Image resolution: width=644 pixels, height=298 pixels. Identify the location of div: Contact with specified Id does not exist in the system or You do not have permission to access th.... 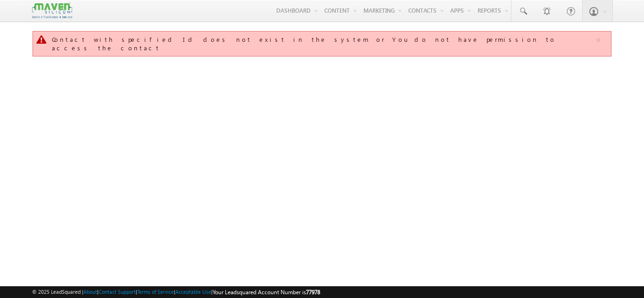
(323, 44).